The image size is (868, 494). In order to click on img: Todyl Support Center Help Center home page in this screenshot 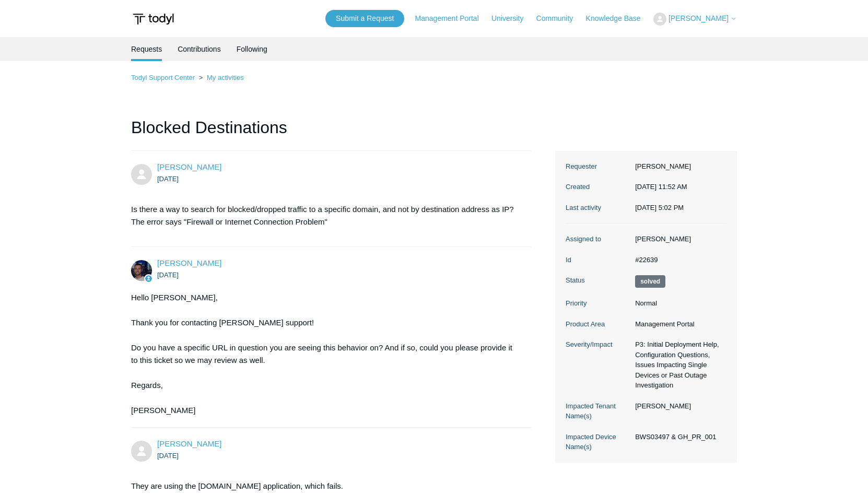, I will do `click(153, 19)`.